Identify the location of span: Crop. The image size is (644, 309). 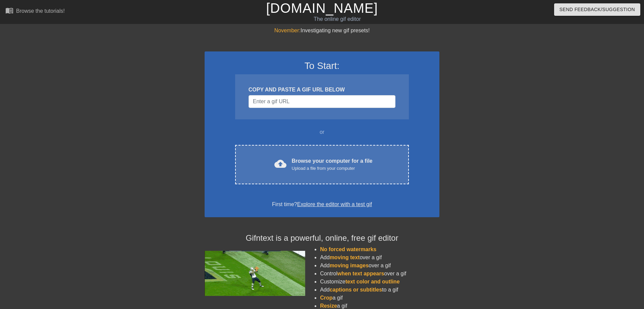
(326, 297).